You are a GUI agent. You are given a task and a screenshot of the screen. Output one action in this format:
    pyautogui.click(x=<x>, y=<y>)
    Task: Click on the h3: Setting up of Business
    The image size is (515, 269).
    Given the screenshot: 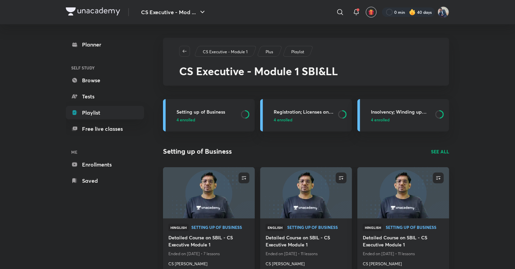 What is the action you would take?
    pyautogui.click(x=207, y=112)
    